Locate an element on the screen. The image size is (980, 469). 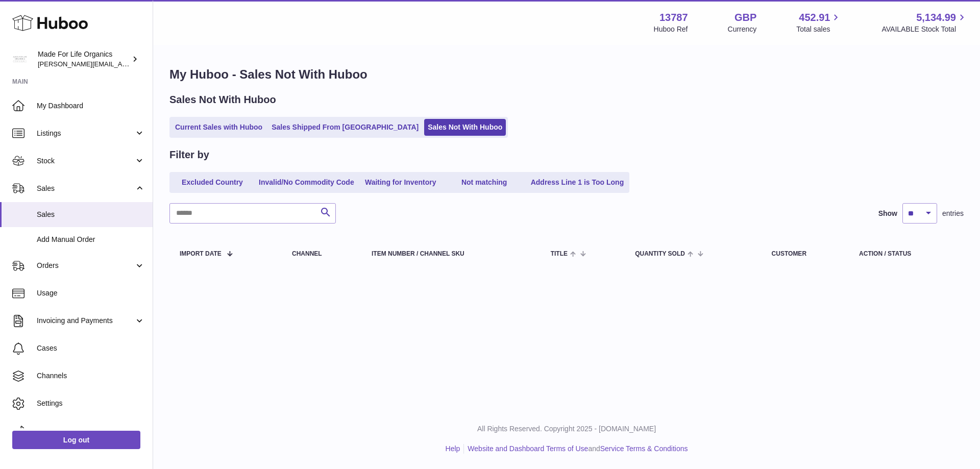
span: Quantity Sold is located at coordinates (660, 254).